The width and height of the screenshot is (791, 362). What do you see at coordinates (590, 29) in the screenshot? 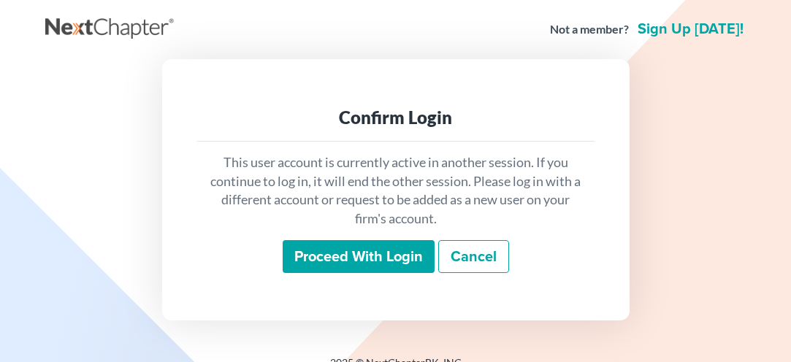
I see `strong: Not a member?` at bounding box center [590, 29].